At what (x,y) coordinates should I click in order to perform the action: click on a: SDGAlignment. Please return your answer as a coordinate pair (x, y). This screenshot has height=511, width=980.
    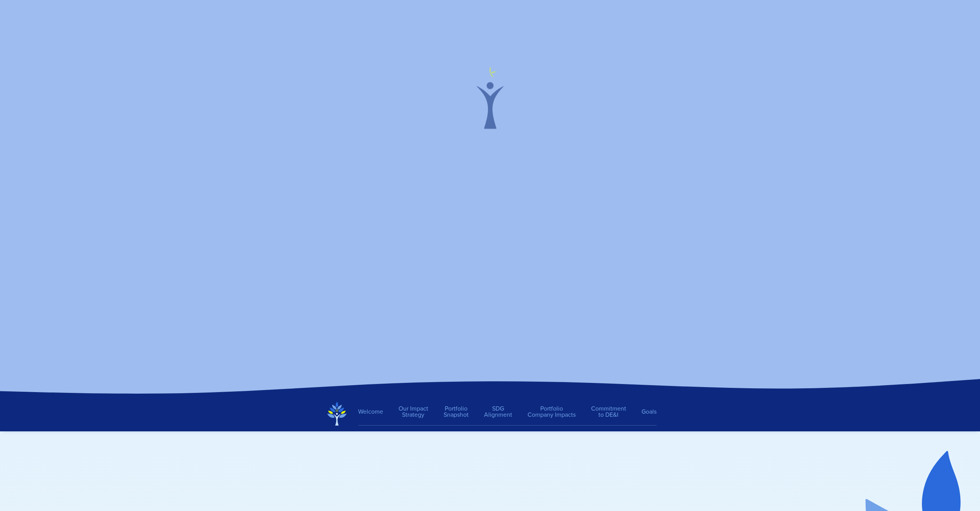
    Looking at the image, I should click on (497, 412).